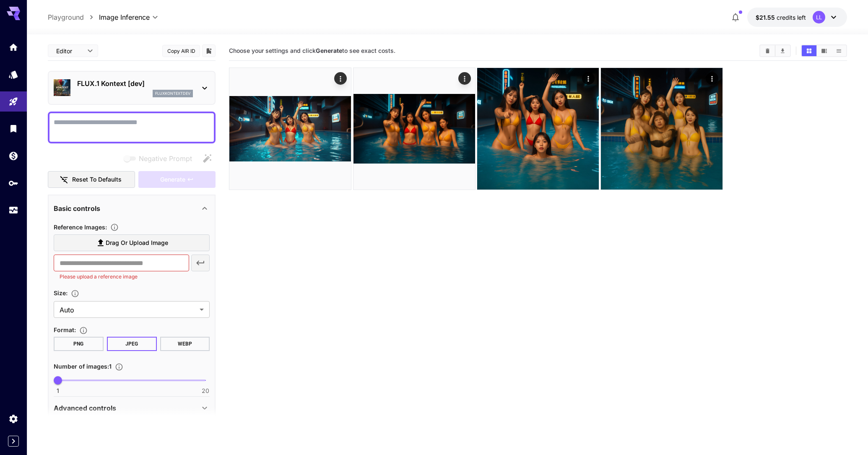 This screenshot has width=868, height=455. Describe the element at coordinates (91, 179) in the screenshot. I see `button: Reset to defaults` at that location.